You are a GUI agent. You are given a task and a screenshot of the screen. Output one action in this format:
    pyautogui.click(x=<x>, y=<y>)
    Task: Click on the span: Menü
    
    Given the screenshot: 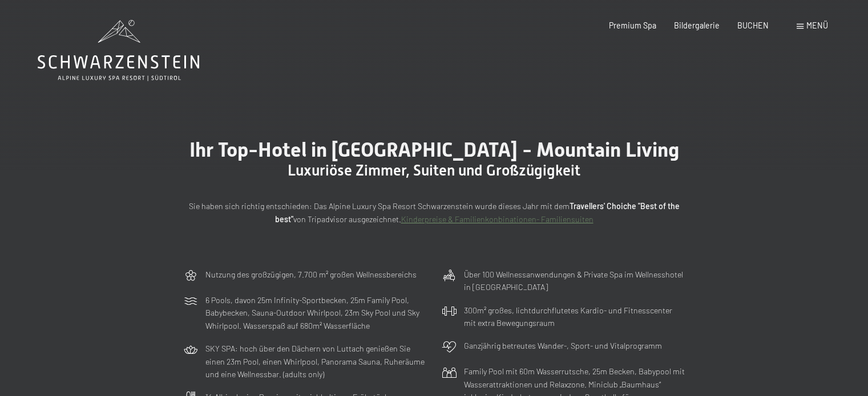 What is the action you would take?
    pyautogui.click(x=817, y=25)
    